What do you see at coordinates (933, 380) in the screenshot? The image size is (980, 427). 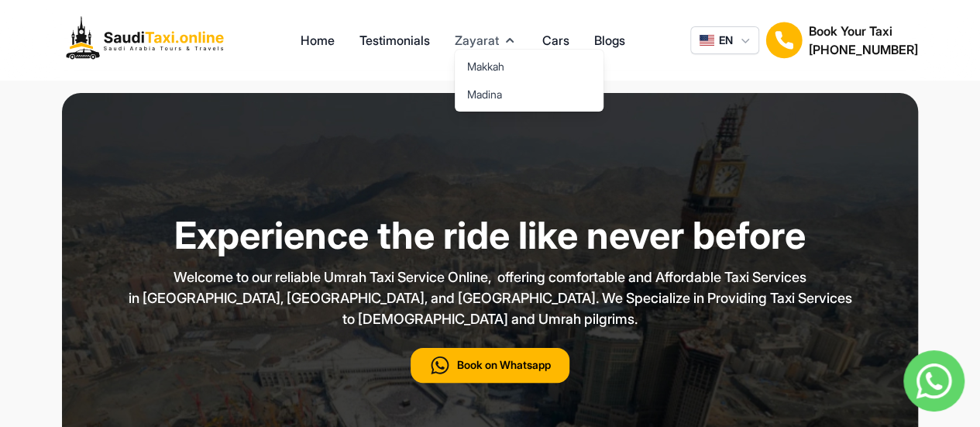 I see `img: whatsapp` at bounding box center [933, 380].